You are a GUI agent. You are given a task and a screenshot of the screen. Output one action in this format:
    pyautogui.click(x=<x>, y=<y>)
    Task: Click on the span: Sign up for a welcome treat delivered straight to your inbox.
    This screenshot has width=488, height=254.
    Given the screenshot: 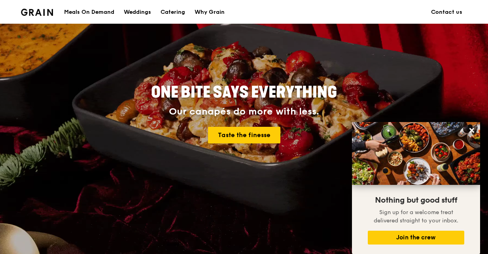 What is the action you would take?
    pyautogui.click(x=416, y=217)
    